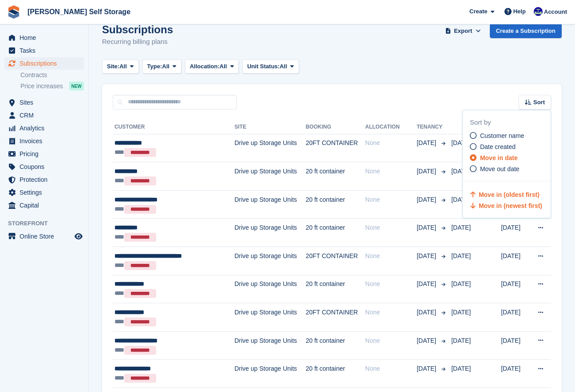  Describe the element at coordinates (391, 127) in the screenshot. I see `th: Allocation` at that location.